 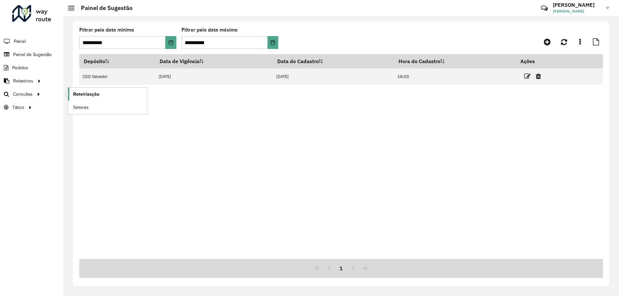 I want to click on a: Contato Rápido, so click(x=544, y=8).